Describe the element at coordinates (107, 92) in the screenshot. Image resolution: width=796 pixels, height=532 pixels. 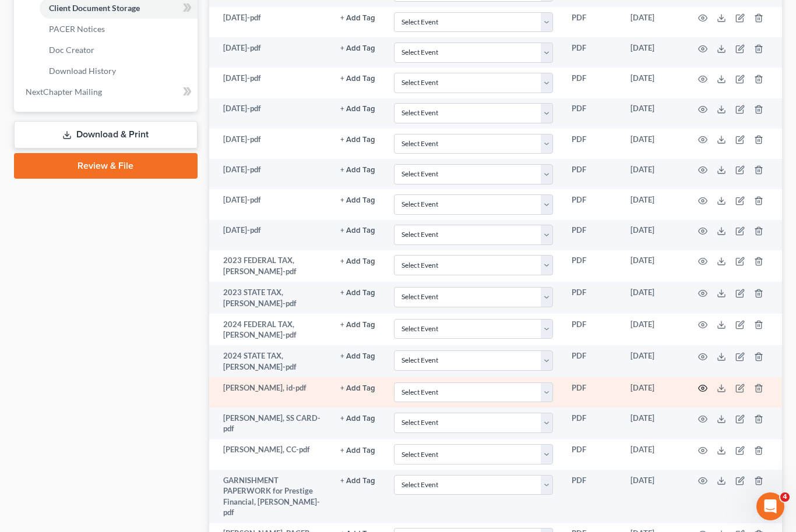
I see `a: NextChapter Mailing` at that location.